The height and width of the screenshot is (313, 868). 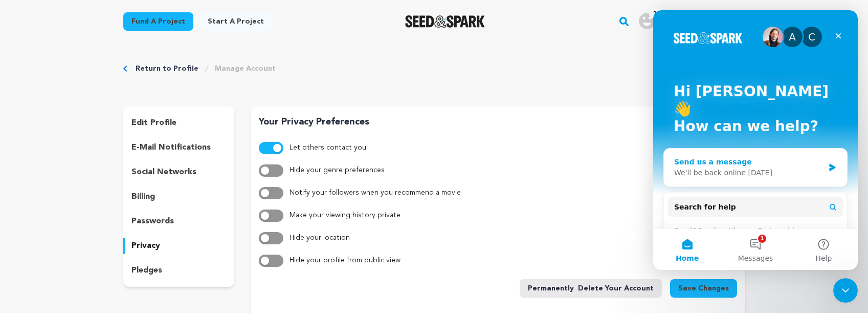 What do you see at coordinates (328, 148) in the screenshot?
I see `label: Let others contact you` at bounding box center [328, 148].